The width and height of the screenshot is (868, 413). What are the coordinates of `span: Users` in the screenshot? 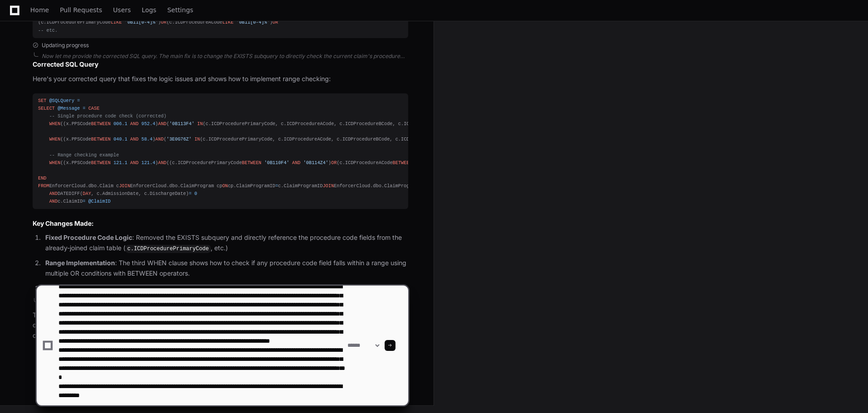 It's located at (121, 10).